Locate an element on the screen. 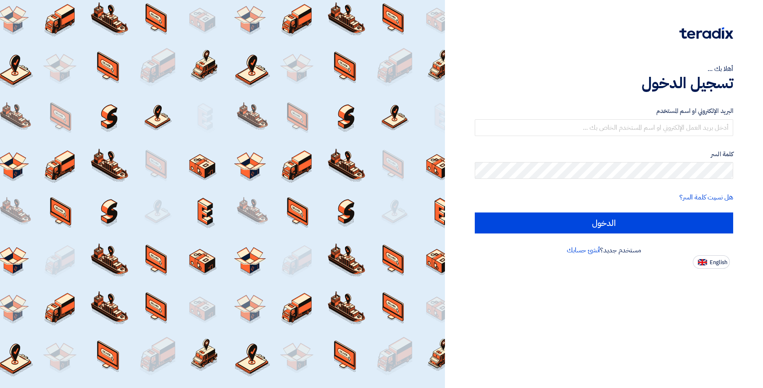  div: أهلا بك ... is located at coordinates (604, 69).